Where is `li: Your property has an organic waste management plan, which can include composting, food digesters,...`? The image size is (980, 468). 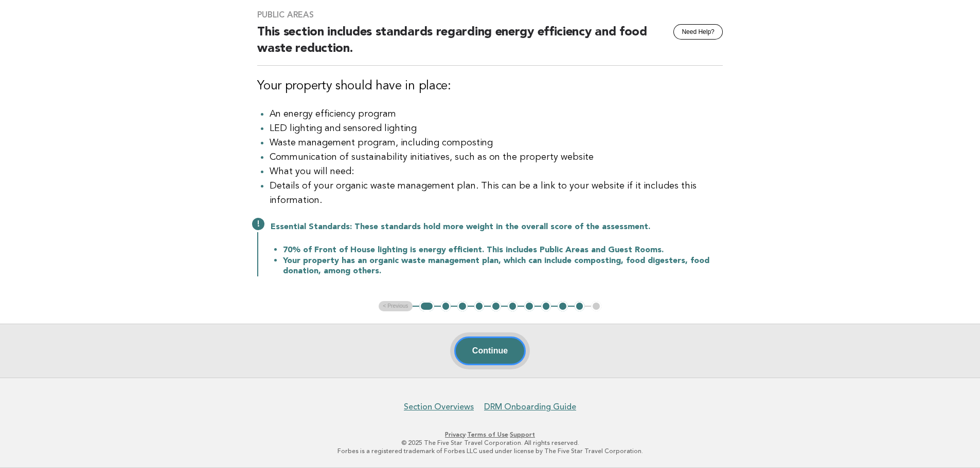
li: Your property has an organic waste management plan, which can include composting, food digesters,... is located at coordinates (502, 266).